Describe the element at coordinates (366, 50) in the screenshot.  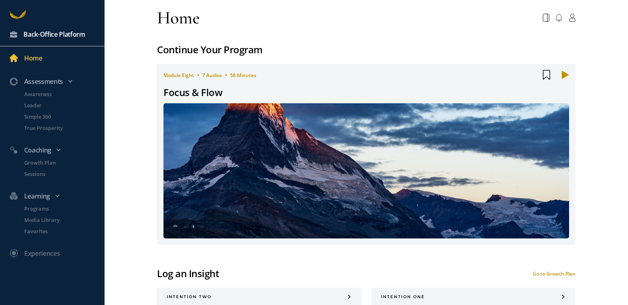
I see `div: Continue Your Program` at that location.